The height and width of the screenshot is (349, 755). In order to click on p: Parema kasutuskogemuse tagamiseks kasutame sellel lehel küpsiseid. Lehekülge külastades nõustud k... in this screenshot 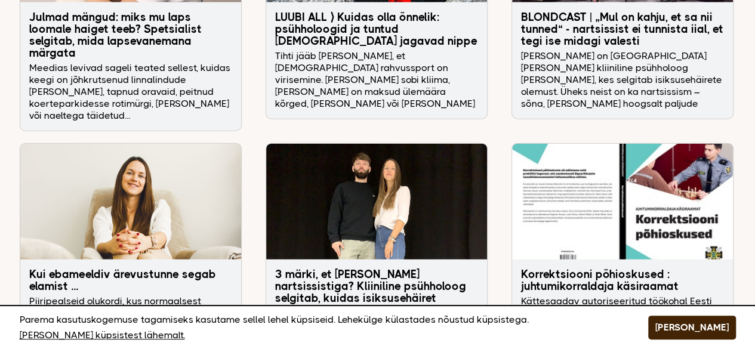, I will do `click(319, 328)`.